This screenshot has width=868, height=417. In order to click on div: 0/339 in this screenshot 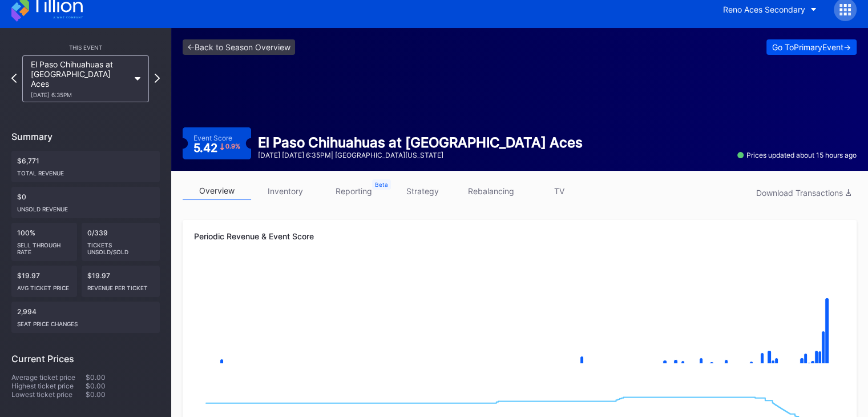, I will do `click(121, 242)`.